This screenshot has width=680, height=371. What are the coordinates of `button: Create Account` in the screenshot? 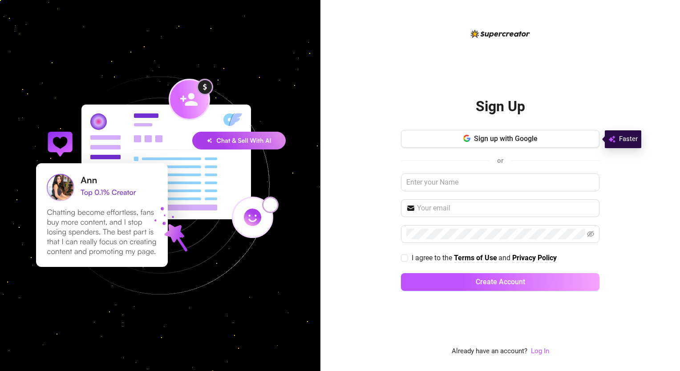 It's located at (500, 282).